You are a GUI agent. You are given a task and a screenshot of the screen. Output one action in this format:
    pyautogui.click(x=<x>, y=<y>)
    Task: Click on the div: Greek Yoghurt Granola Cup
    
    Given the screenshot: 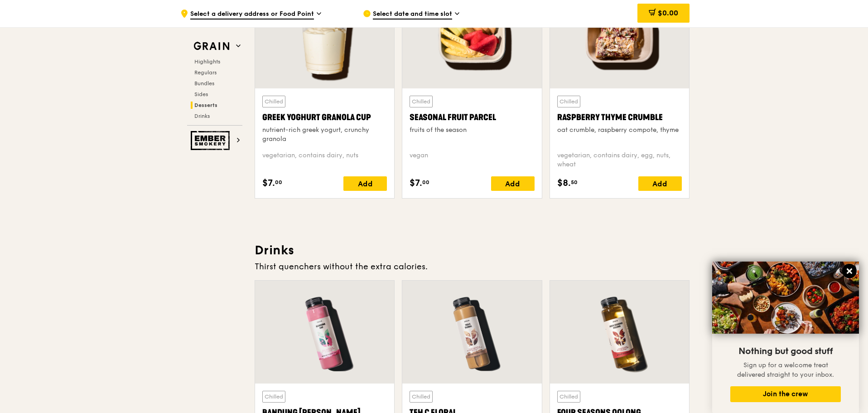 What is the action you would take?
    pyautogui.click(x=324, y=118)
    